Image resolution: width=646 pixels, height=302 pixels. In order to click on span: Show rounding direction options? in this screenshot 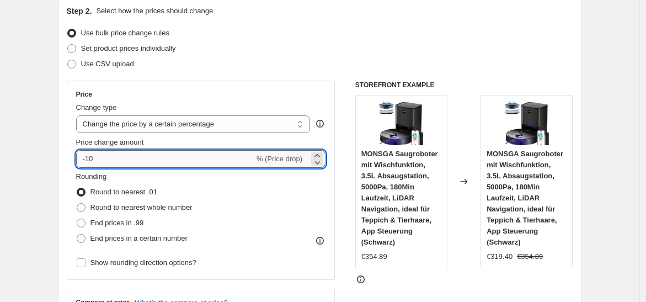, I will do `click(143, 262)`.